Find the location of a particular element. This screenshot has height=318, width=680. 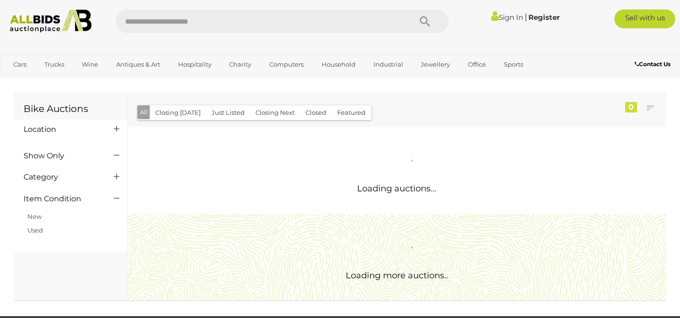

a: Trucks is located at coordinates (54, 64).